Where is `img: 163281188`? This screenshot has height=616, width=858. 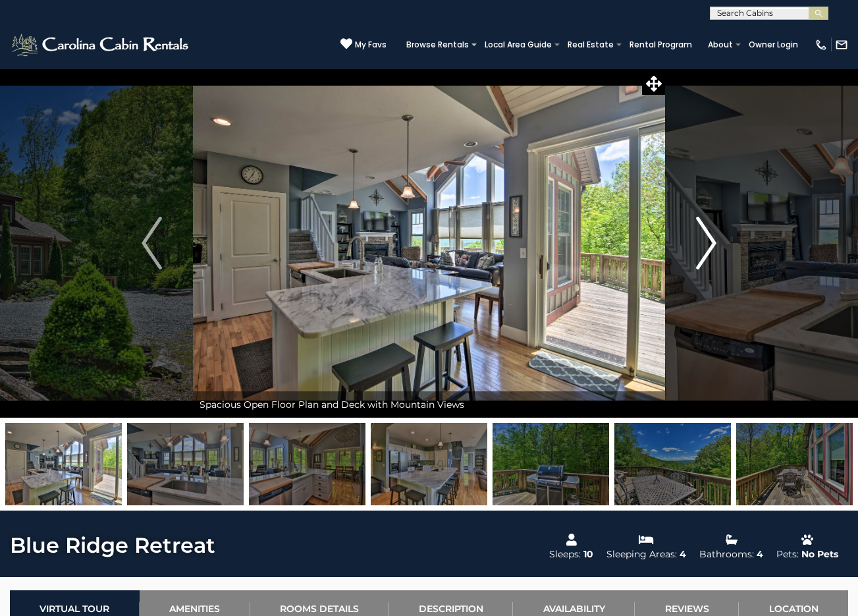
img: 163281188 is located at coordinates (550, 464).